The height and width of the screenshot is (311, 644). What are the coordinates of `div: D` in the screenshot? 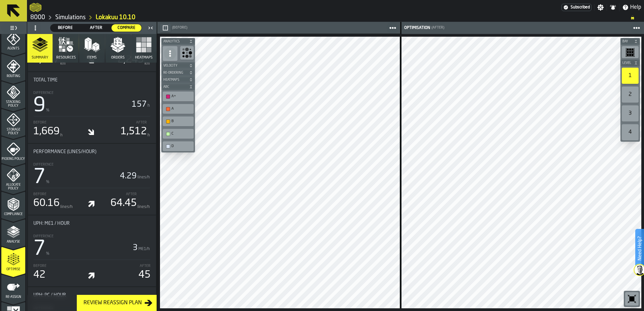 It's located at (182, 146).